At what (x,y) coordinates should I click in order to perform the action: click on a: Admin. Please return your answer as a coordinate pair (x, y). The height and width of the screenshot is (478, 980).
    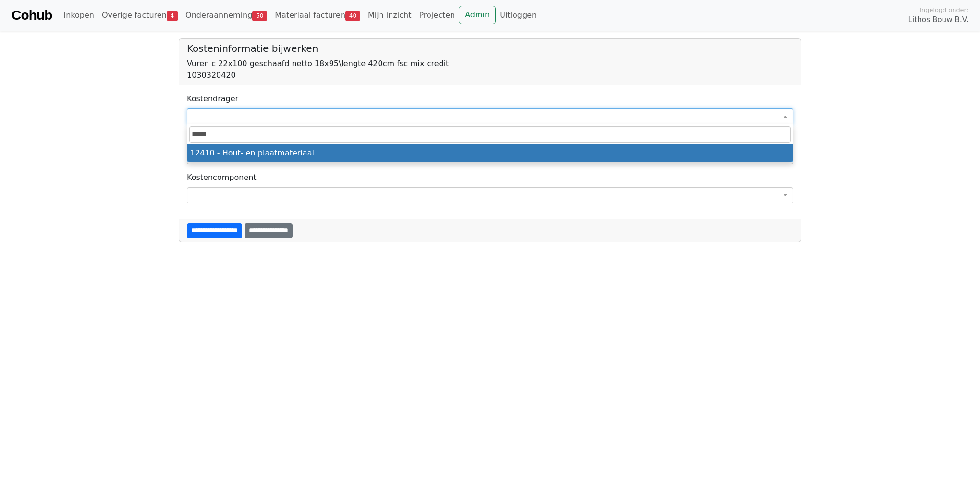
    Looking at the image, I should click on (477, 15).